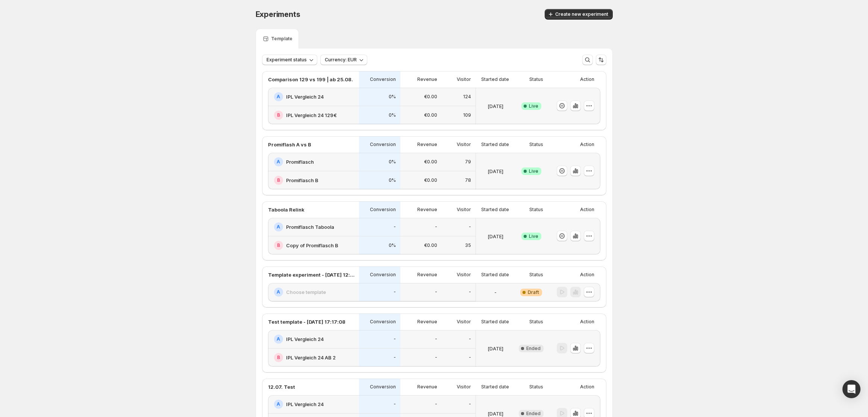 The image size is (868, 417). What do you see at coordinates (533, 414) in the screenshot?
I see `span: Ended` at bounding box center [533, 414].